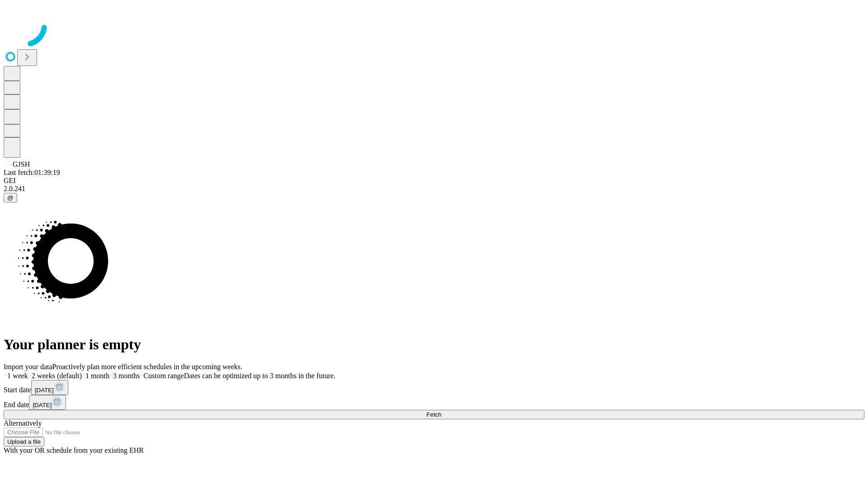  Describe the element at coordinates (434, 414) in the screenshot. I see `span: Fetch` at that location.